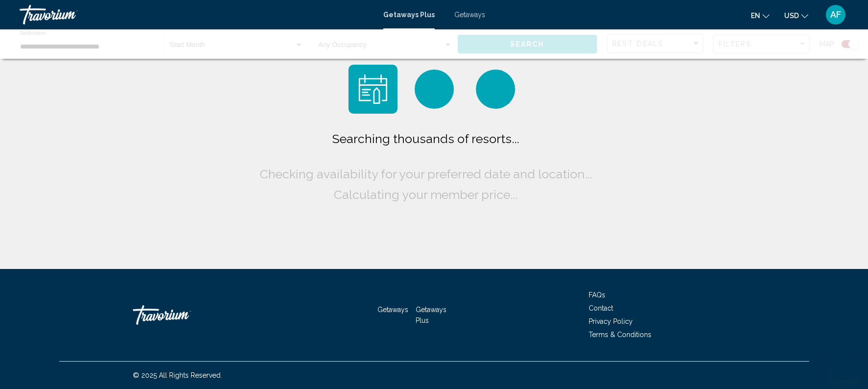 Image resolution: width=868 pixels, height=389 pixels. Describe the element at coordinates (426, 194) in the screenshot. I see `span: Calculating your member price...` at that location.